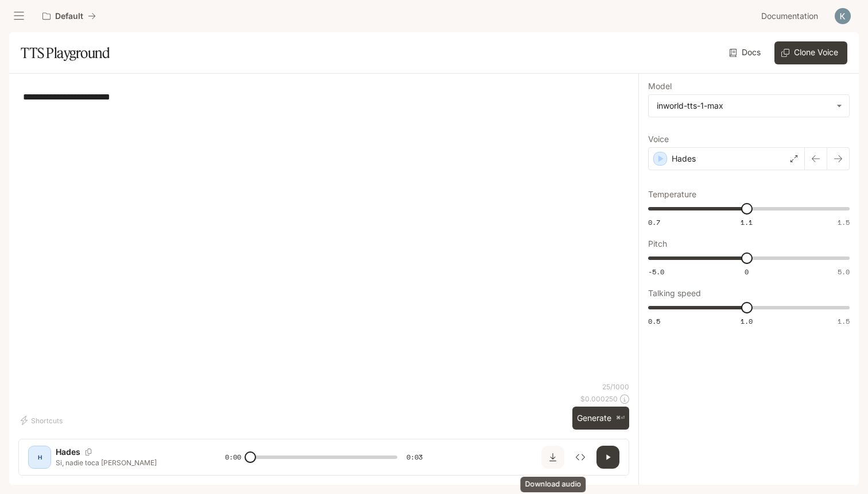 The width and height of the screenshot is (868, 494). Describe the element at coordinates (659, 139) in the screenshot. I see `p: Voice` at that location.